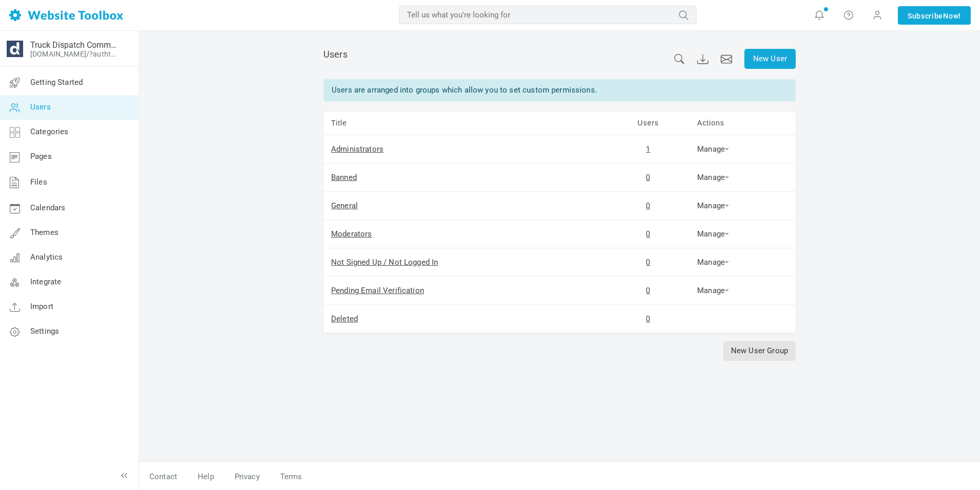 The image size is (980, 490). I want to click on img: cropped-siteicon-192x192.png, so click(15, 49).